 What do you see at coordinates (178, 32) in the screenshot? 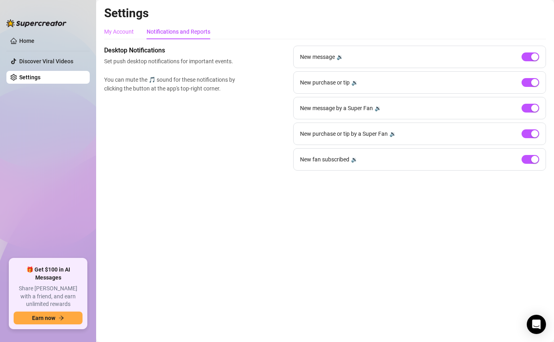
I see `div: Notifications and Reports` at bounding box center [178, 32].